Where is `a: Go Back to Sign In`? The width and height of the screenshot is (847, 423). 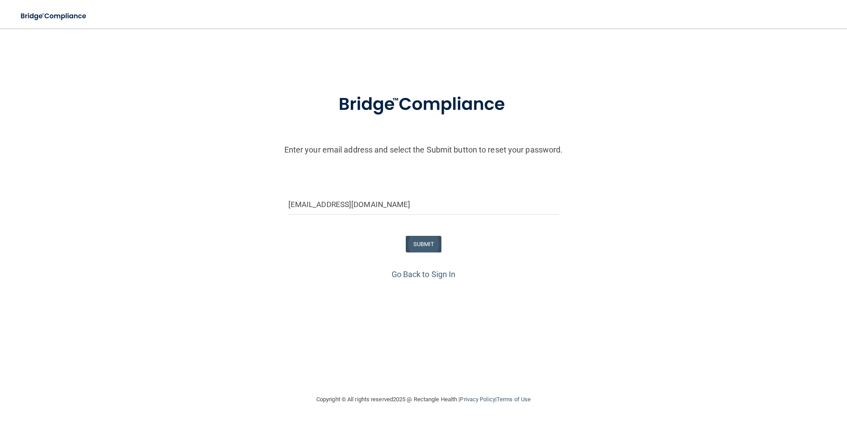
a: Go Back to Sign In is located at coordinates (424, 274).